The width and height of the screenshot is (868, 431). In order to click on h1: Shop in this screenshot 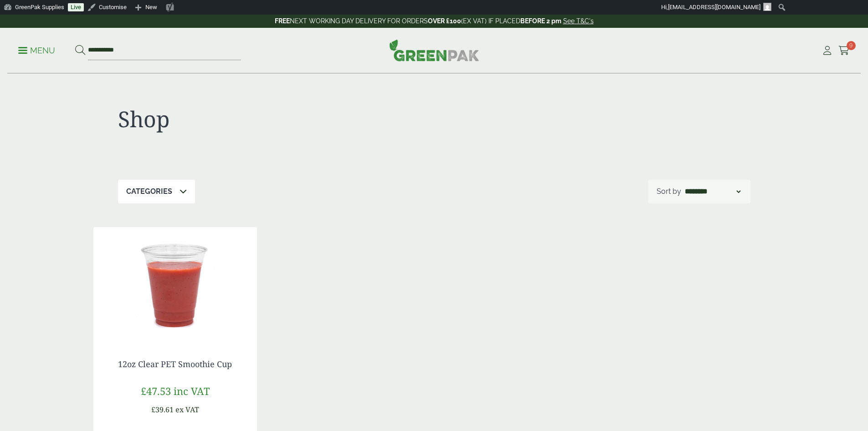, I will do `click(276, 119)`.